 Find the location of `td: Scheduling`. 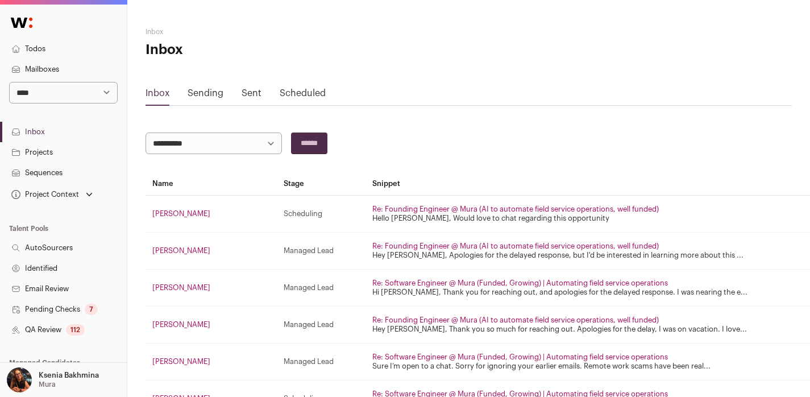

td: Scheduling is located at coordinates (321, 214).